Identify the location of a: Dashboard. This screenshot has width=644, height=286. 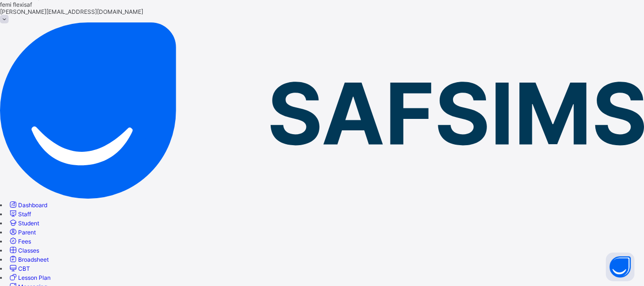
(28, 205).